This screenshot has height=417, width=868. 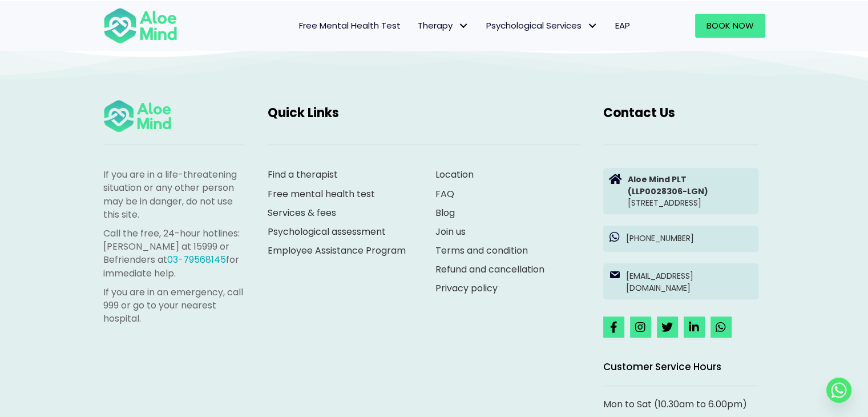 What do you see at coordinates (482, 250) in the screenshot?
I see `a: Terms and condition` at bounding box center [482, 250].